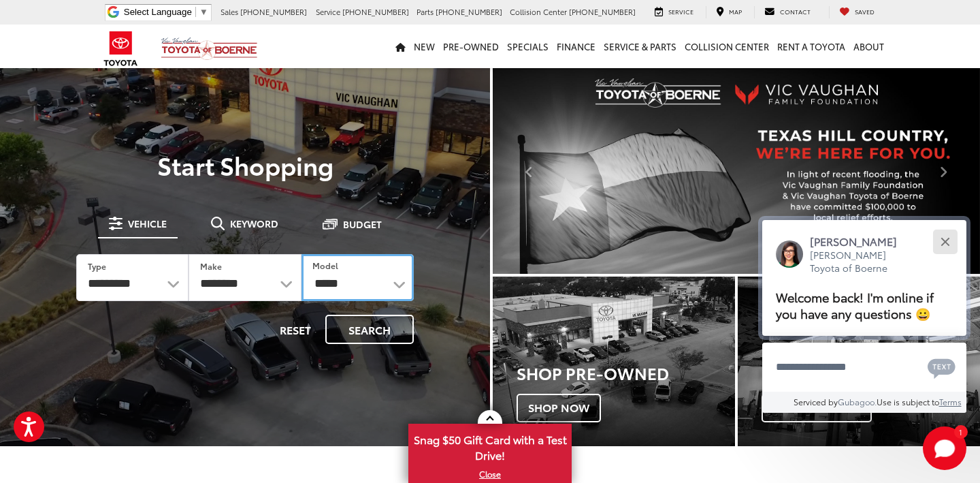  What do you see at coordinates (362, 224) in the screenshot?
I see `span: Budget` at bounding box center [362, 224].